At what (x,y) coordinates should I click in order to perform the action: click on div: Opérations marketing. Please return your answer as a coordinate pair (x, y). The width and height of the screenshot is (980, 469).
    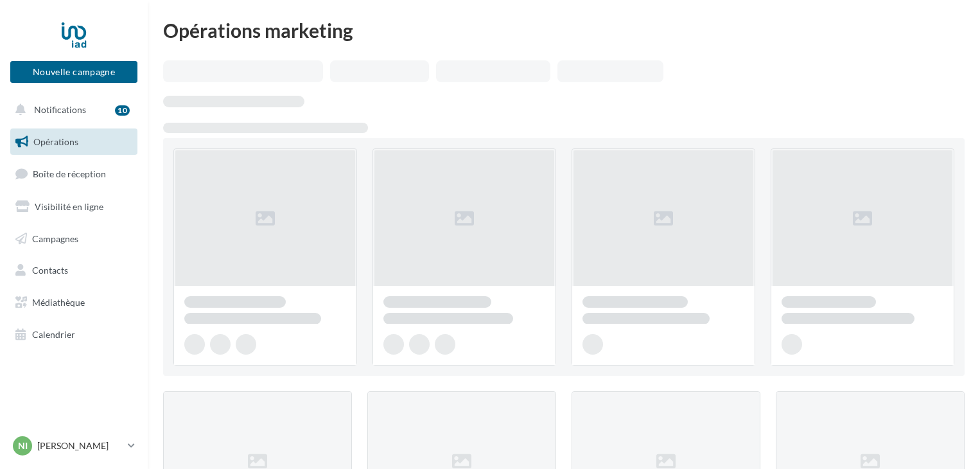
    Looking at the image, I should click on (564, 30).